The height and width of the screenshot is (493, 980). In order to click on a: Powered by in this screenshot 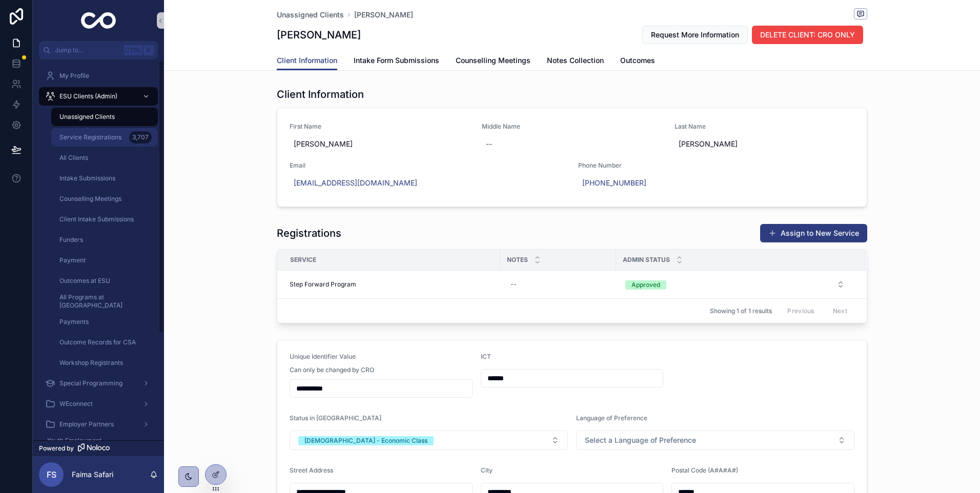, I will do `click(99, 448)`.